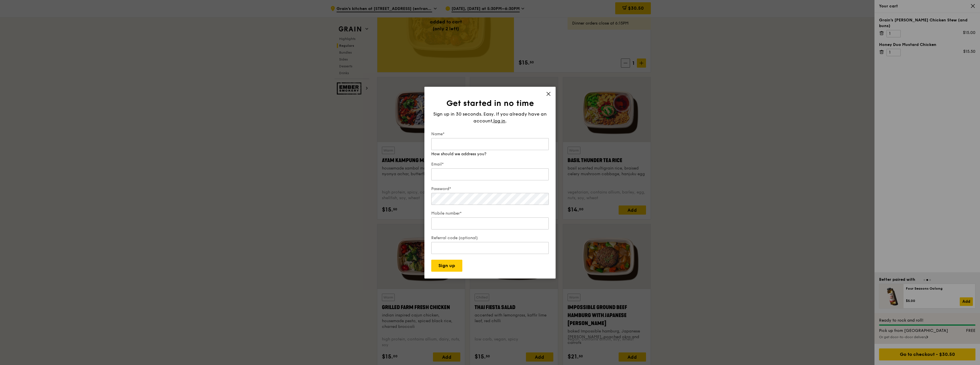 Image resolution: width=980 pixels, height=365 pixels. I want to click on label: Name*, so click(490, 134).